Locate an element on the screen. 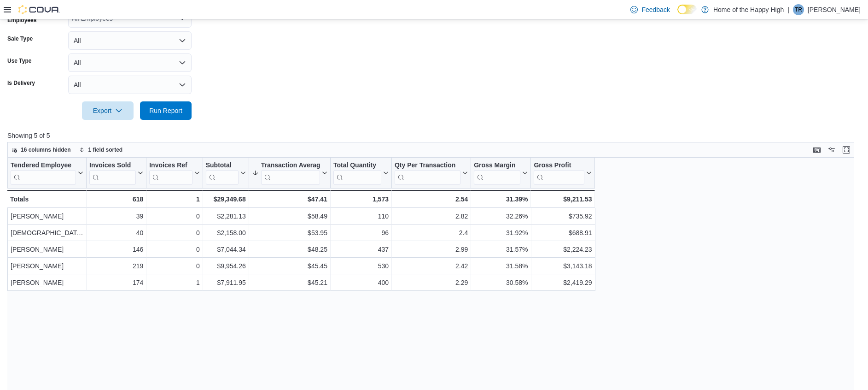 The image size is (868, 390). span: Dark Mode is located at coordinates (678, 14).